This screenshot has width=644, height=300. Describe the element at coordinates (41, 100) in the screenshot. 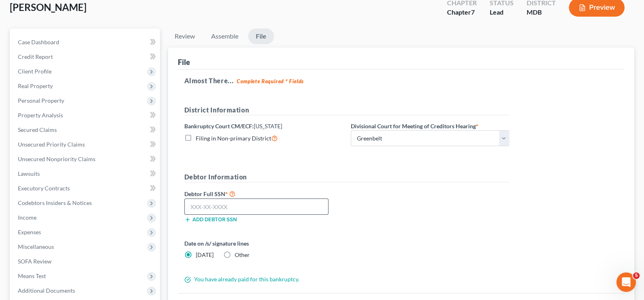

I see `span: Personal Property` at that location.